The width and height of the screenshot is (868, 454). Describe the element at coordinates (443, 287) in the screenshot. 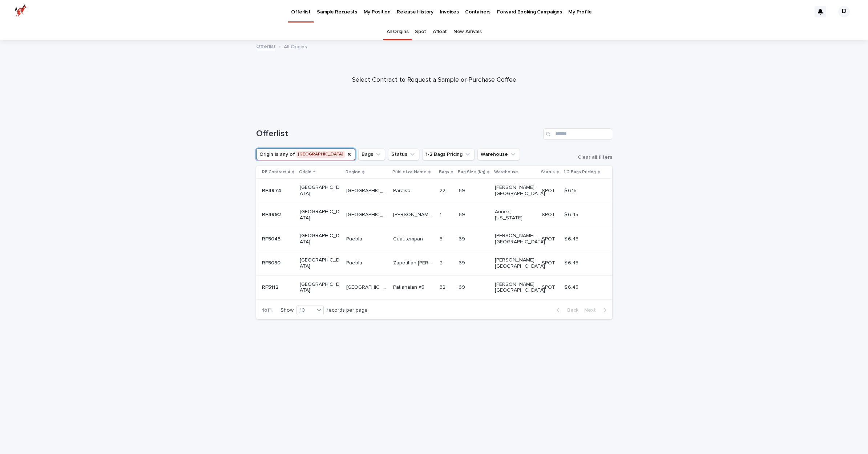

I see `p: 32` at that location.